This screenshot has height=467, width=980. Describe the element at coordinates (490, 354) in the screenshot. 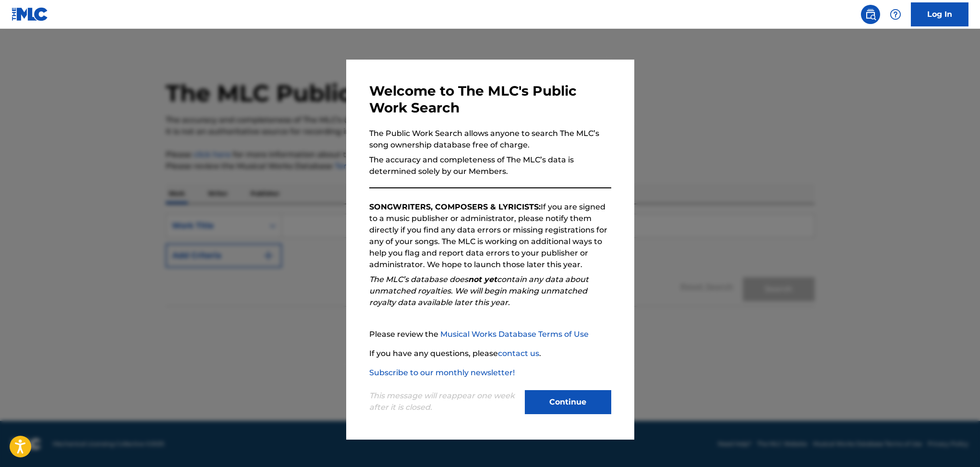

I see `p: If you have any questions, please .` at that location.